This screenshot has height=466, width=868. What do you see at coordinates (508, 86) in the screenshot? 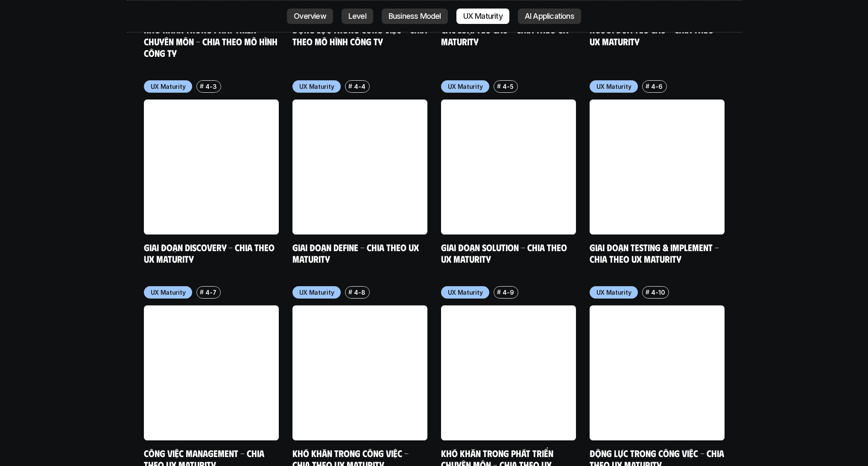
I see `p: 4-5` at bounding box center [508, 86].